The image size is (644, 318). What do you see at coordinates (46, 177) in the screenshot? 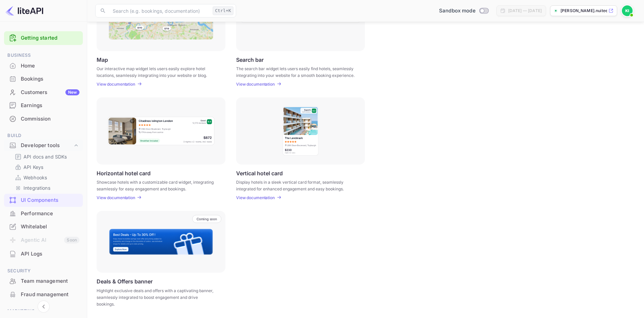
I see `a: Webhooks` at bounding box center [46, 177].